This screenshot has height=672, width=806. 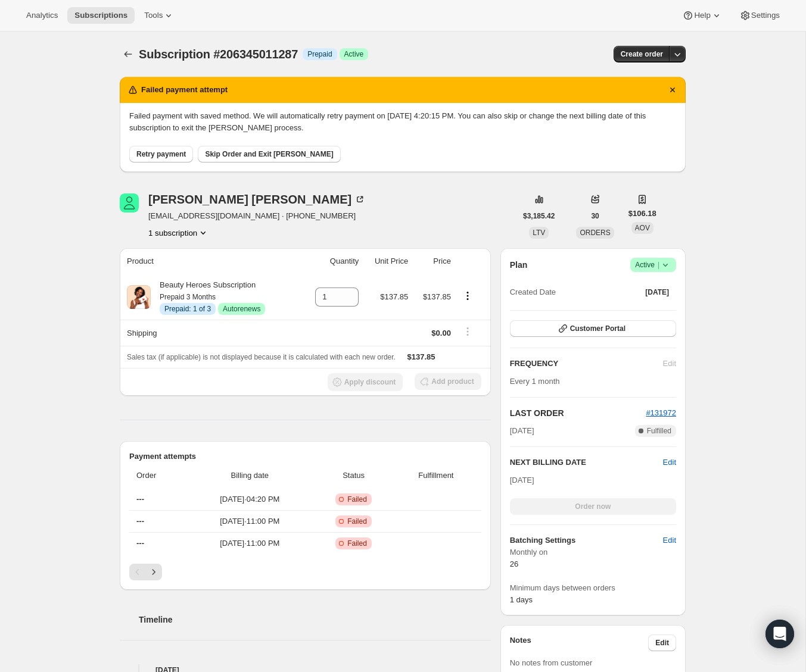 What do you see at coordinates (154, 572) in the screenshot?
I see `button: Next` at bounding box center [154, 572].